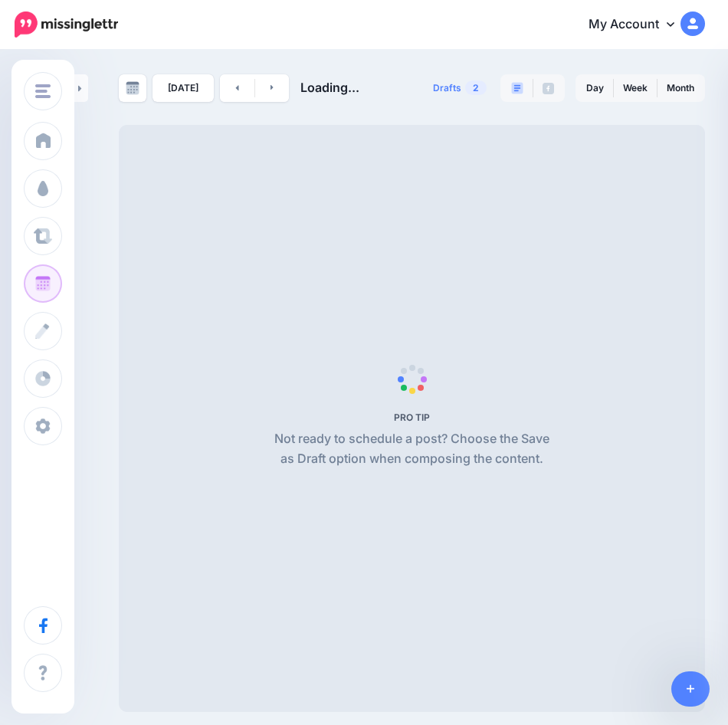 The image size is (728, 725). What do you see at coordinates (329, 88) in the screenshot?
I see `span: Loading...` at bounding box center [329, 88].